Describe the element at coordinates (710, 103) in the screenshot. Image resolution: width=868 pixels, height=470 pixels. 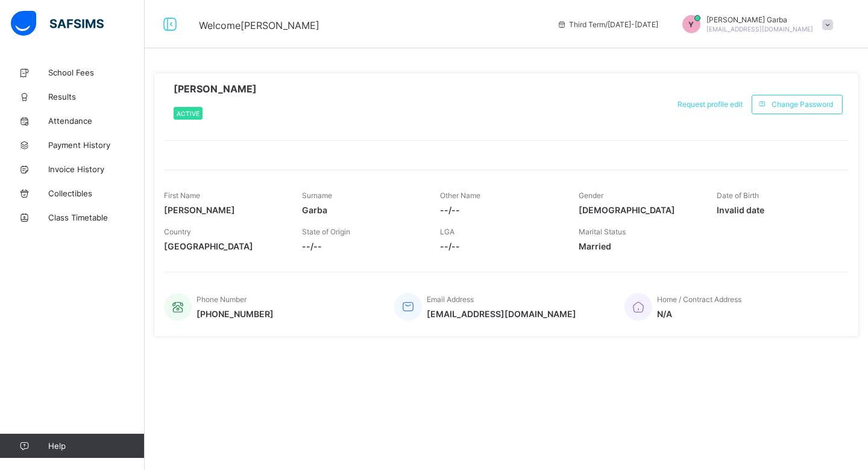
I see `span: Request profile edit` at that location.